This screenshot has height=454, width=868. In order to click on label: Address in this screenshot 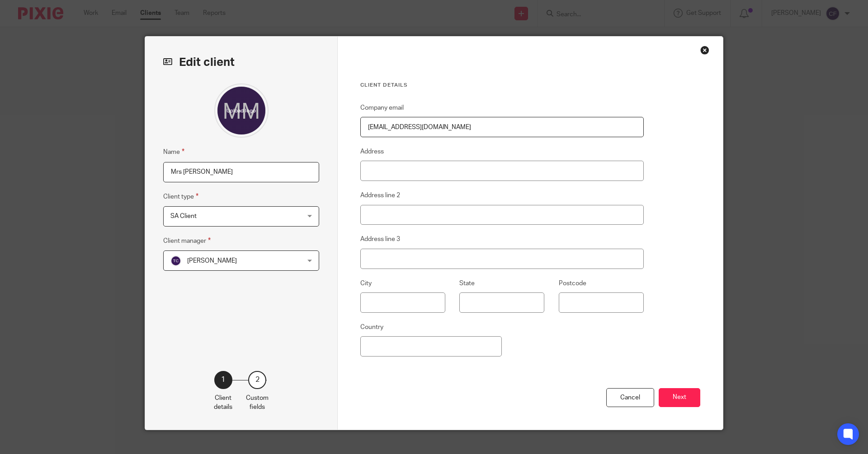, I will do `click(372, 152)`.